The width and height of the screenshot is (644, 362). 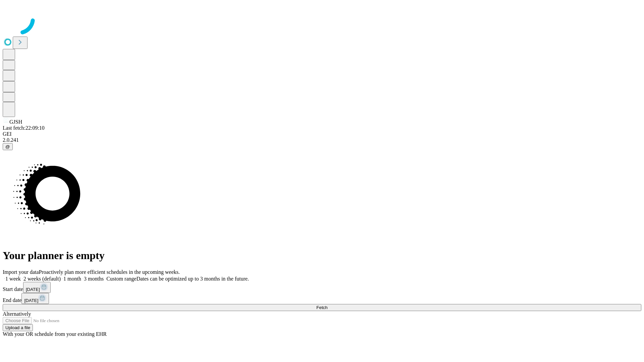 What do you see at coordinates (322, 307) in the screenshot?
I see `span: Fetch` at bounding box center [322, 307].